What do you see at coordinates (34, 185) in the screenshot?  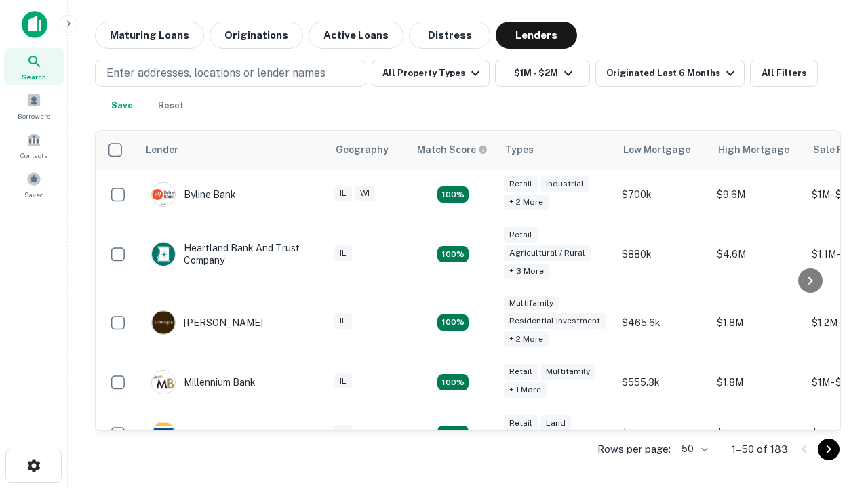 I see `a: Saved` at bounding box center [34, 185].